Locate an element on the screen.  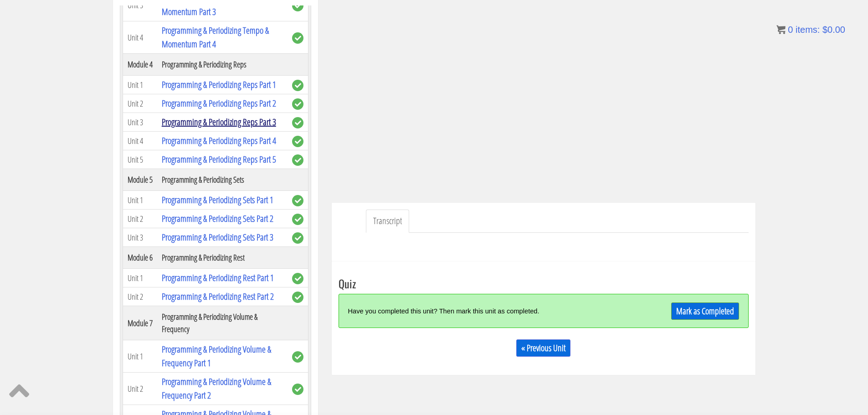
a: Programming & Periodizing Rest Part 2 is located at coordinates (218, 296).